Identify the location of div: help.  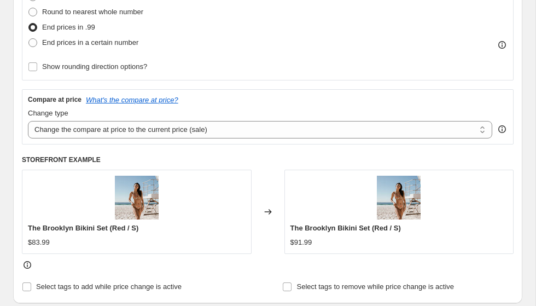
(503, 129).